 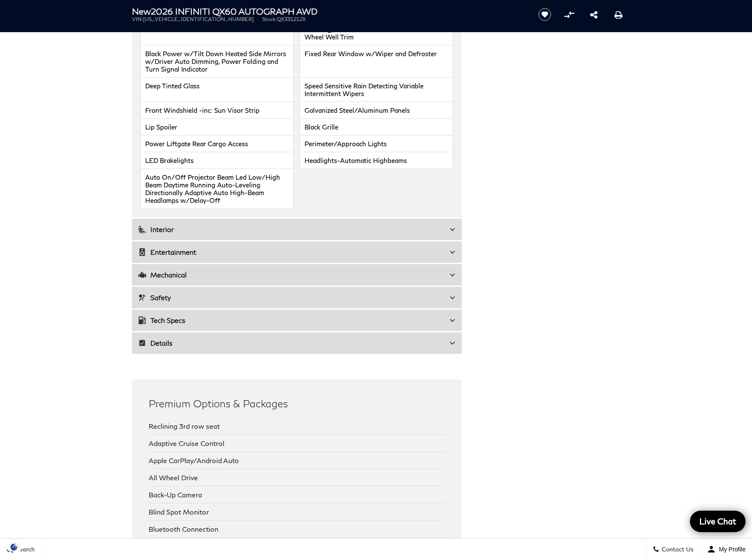 I want to click on div: All Wheel Drive, so click(x=297, y=478).